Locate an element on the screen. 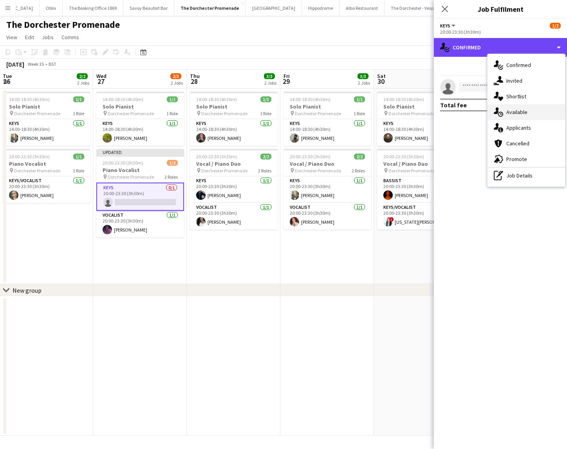 The width and height of the screenshot is (567, 449). h3: Vocal / Piano Duo is located at coordinates (234, 164).